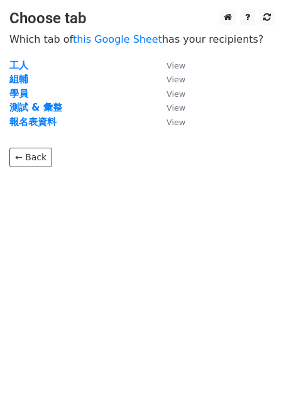 This screenshot has height=401, width=284. I want to click on a: this Google Sheet, so click(118, 39).